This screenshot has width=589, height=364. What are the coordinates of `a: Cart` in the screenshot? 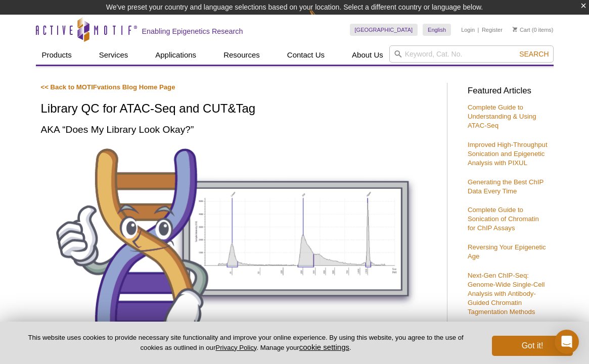 It's located at (521, 30).